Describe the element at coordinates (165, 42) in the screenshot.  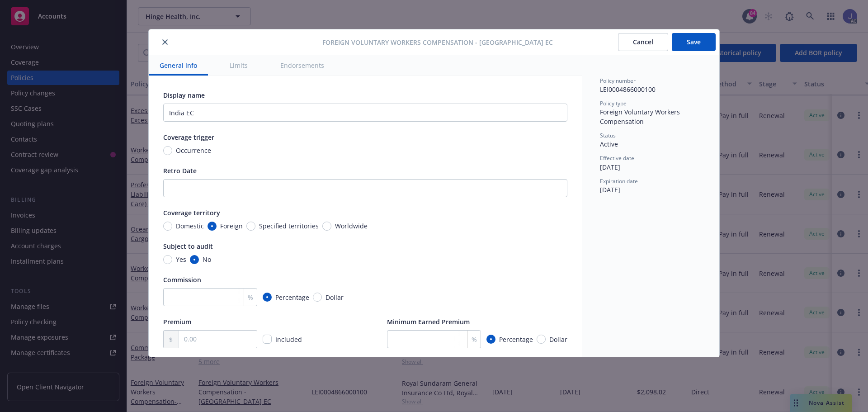
I see `button: close` at that location.